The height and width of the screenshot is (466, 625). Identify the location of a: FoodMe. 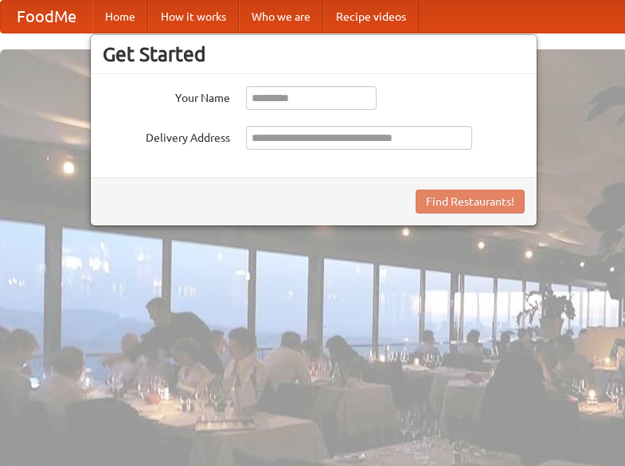
(46, 17).